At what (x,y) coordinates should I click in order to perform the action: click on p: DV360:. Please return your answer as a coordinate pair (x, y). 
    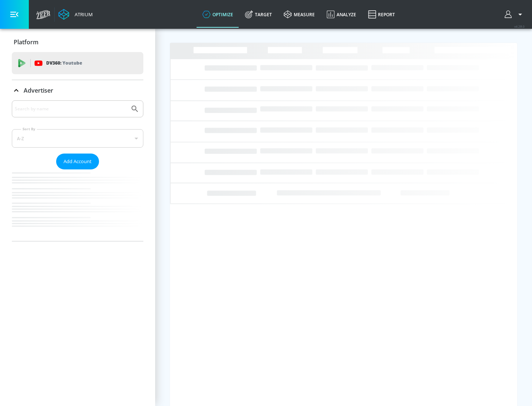
    Looking at the image, I should click on (64, 63).